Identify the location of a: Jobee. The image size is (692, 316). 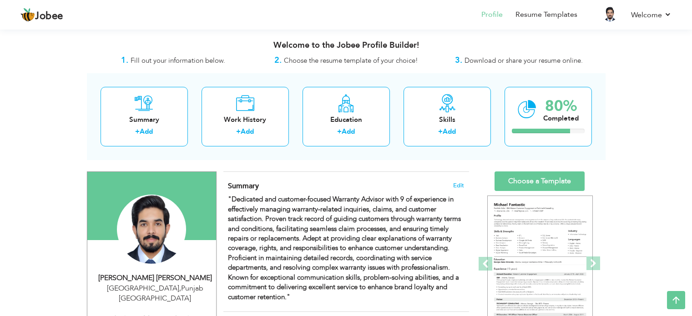
(42, 15).